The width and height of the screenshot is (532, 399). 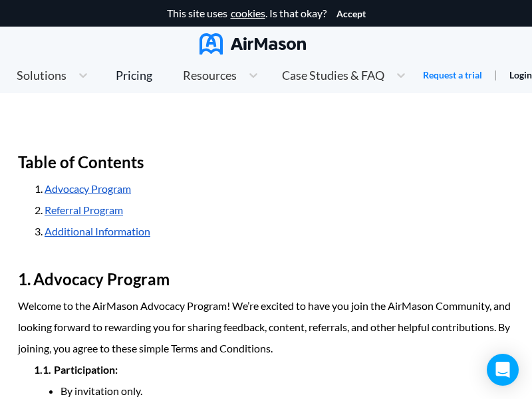 I want to click on a: Referral Program, so click(x=84, y=209).